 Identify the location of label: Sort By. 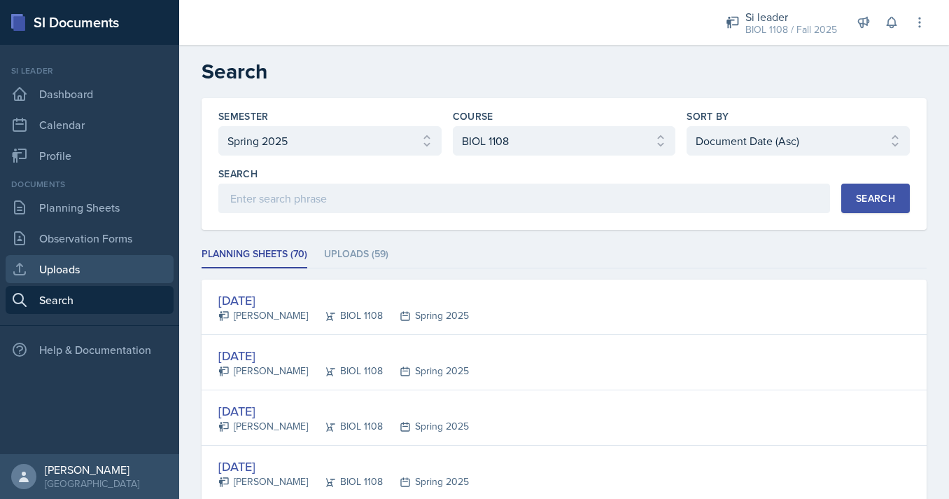
(708, 116).